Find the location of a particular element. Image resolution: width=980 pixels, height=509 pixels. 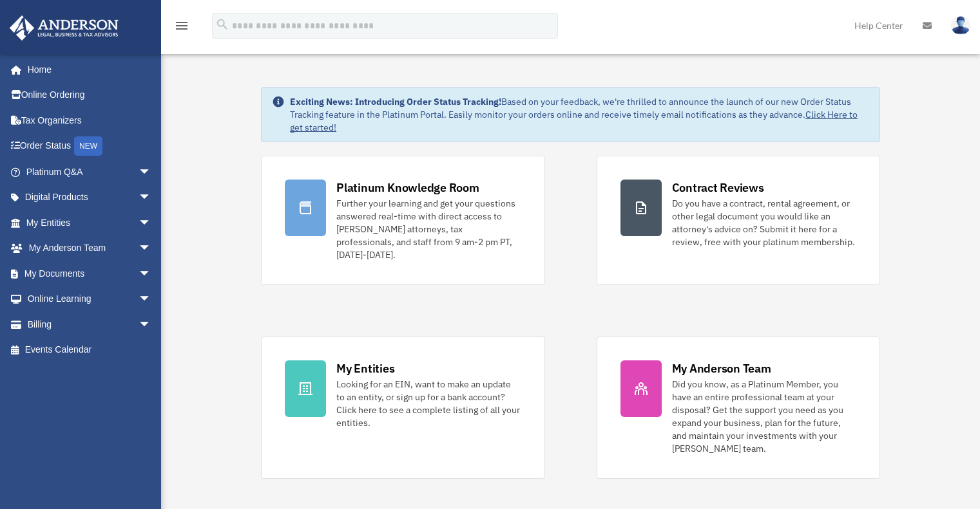

div: Contract Reviews is located at coordinates (718, 187).